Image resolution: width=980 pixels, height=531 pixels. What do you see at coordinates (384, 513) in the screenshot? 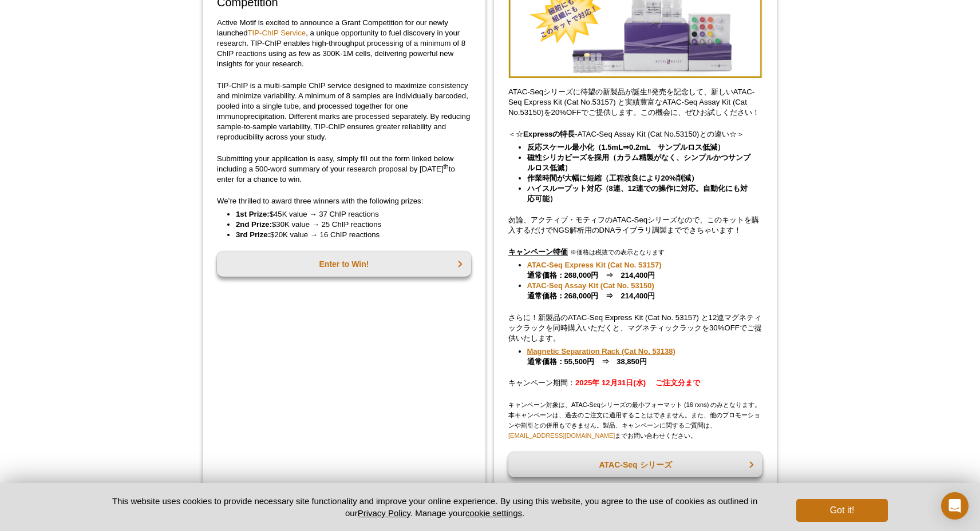
I see `a: Privacy Policy` at bounding box center [384, 513].